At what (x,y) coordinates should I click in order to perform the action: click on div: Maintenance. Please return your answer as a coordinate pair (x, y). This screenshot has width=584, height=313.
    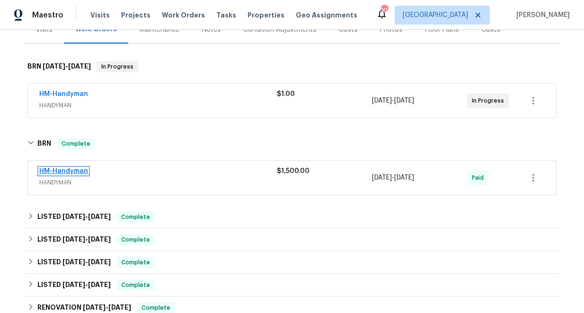
    Looking at the image, I should click on (159, 30).